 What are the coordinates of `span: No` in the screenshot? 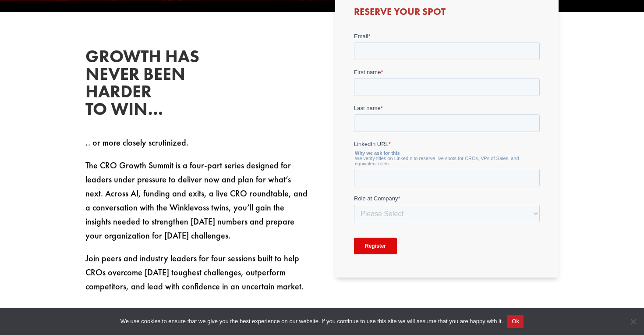 It's located at (633, 321).